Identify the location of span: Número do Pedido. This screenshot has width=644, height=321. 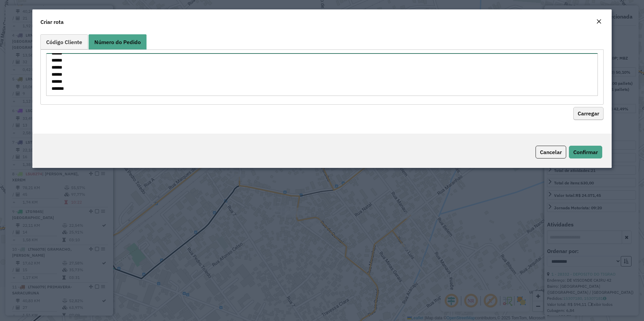
(118, 42).